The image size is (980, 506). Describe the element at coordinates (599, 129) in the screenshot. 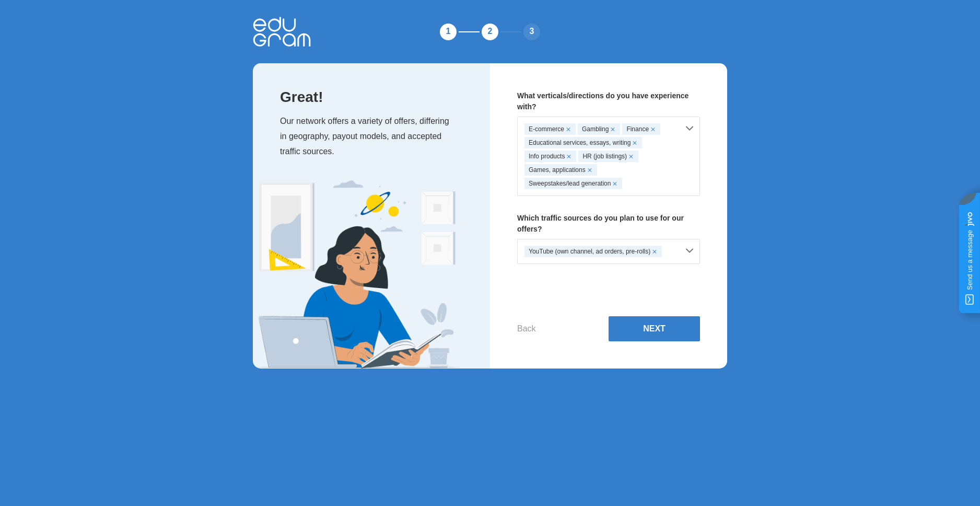

I see `div: Gambling` at that location.